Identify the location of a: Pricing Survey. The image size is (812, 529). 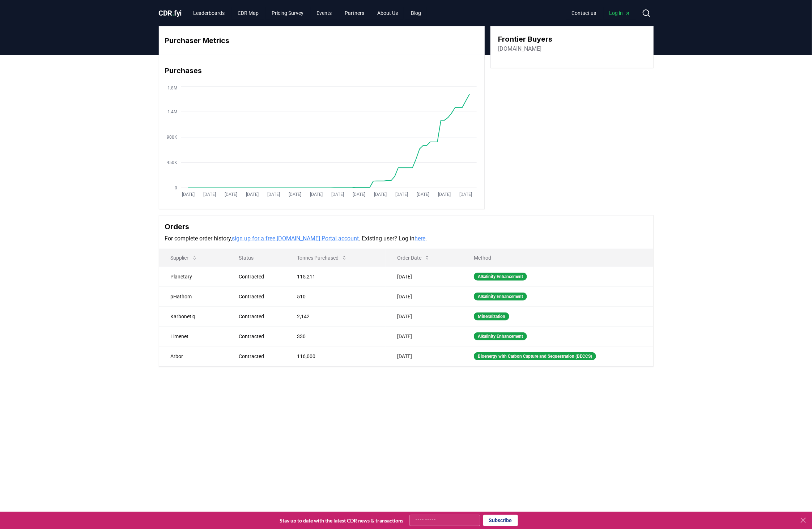
(288, 13).